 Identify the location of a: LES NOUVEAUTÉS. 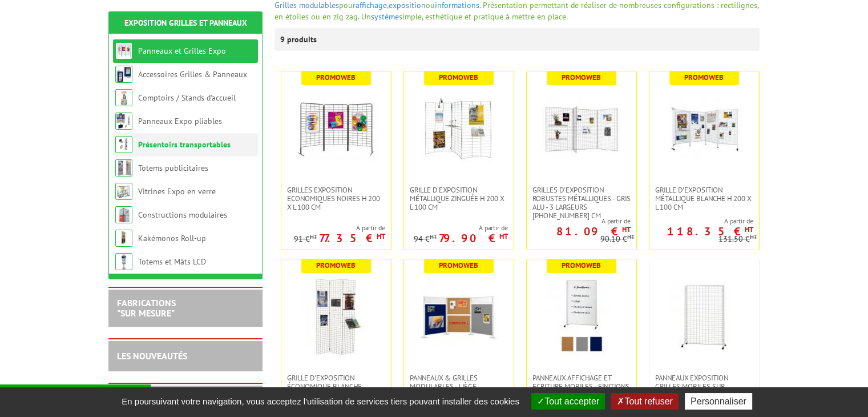
(152, 356).